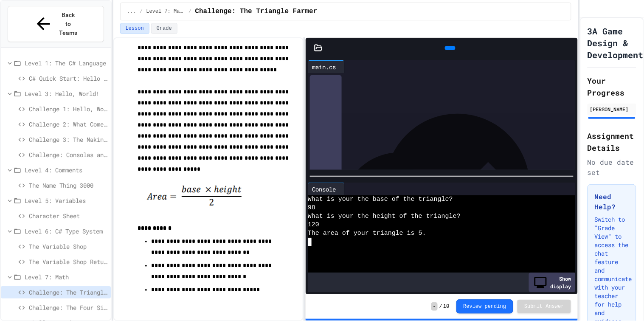 The width and height of the screenshot is (644, 321). I want to click on span: Challenge 2: What Comes Next, so click(68, 124).